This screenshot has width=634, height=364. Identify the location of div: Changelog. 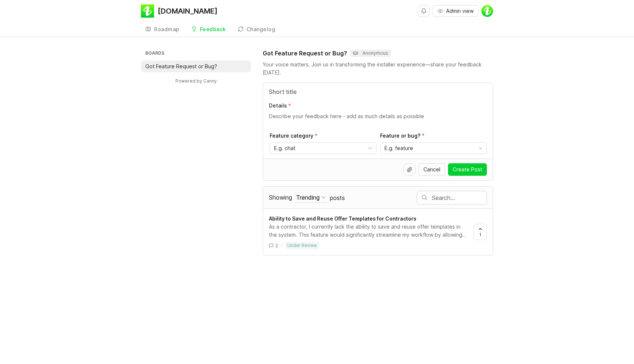
(261, 29).